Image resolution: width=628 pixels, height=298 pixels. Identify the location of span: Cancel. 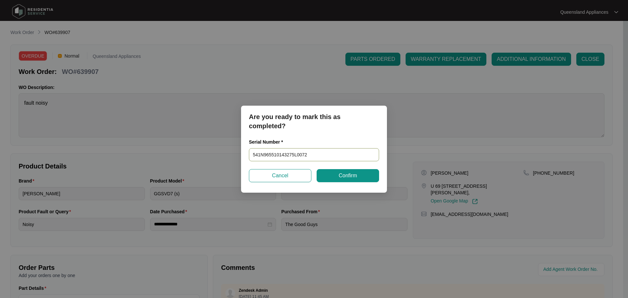
(280, 176).